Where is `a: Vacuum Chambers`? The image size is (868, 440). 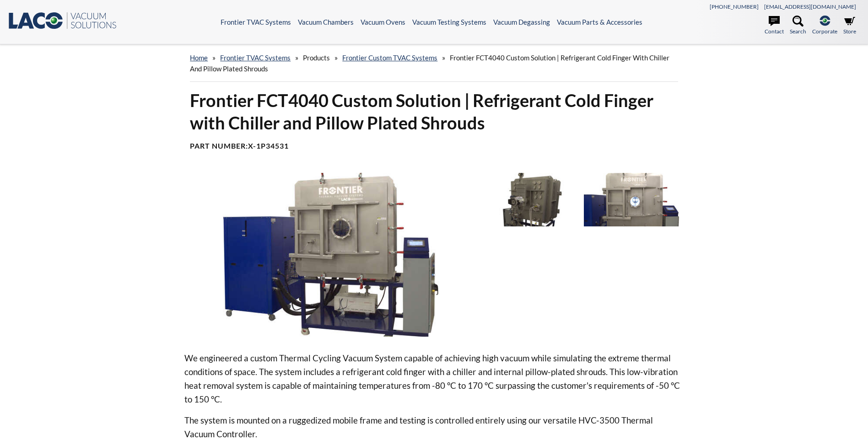
a: Vacuum Chambers is located at coordinates (326, 22).